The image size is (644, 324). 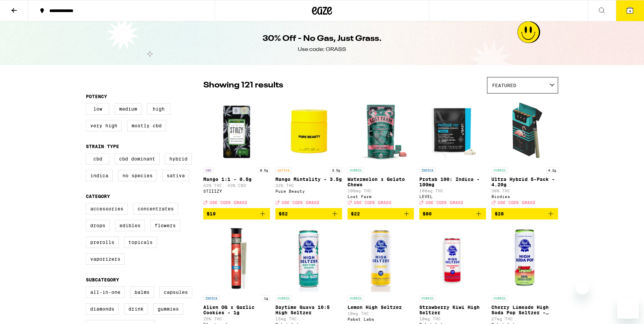 What do you see at coordinates (98, 159) in the screenshot?
I see `label: CBD` at bounding box center [98, 159].